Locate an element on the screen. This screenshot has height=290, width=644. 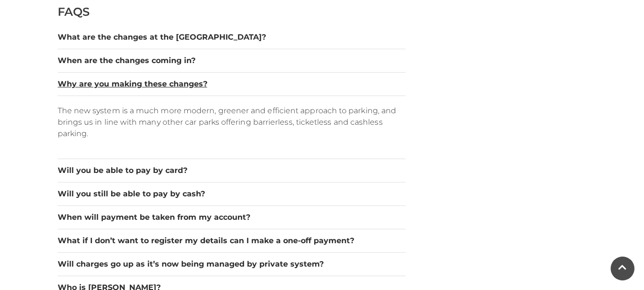
button: Why are you making these changes? is located at coordinates (232, 84).